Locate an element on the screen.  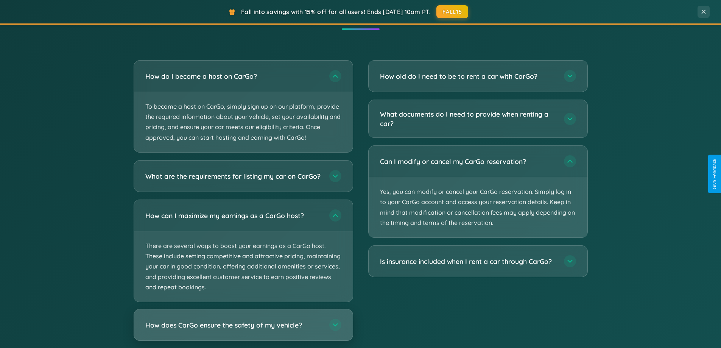
button: FALL15 is located at coordinates (452, 12).